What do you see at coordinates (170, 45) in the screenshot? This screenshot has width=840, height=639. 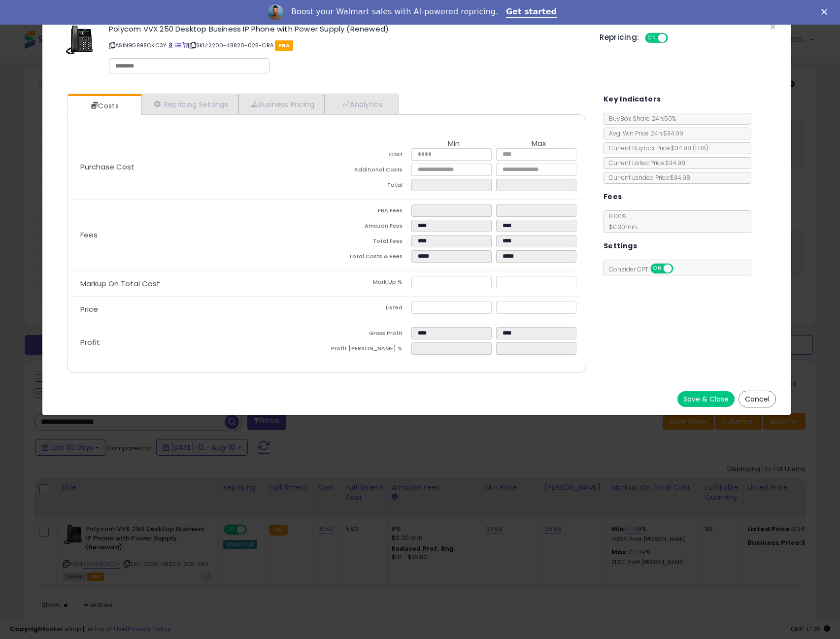 I see `a: BuyBox page` at bounding box center [170, 45].